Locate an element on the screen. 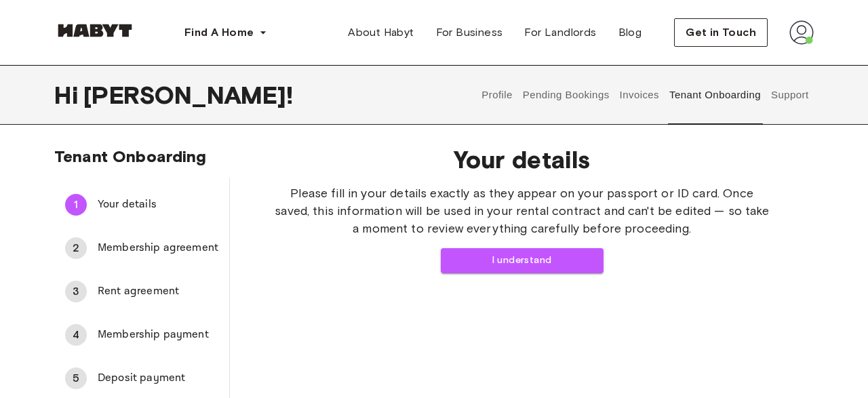 The height and width of the screenshot is (398, 868). span: For Business is located at coordinates (469, 33).